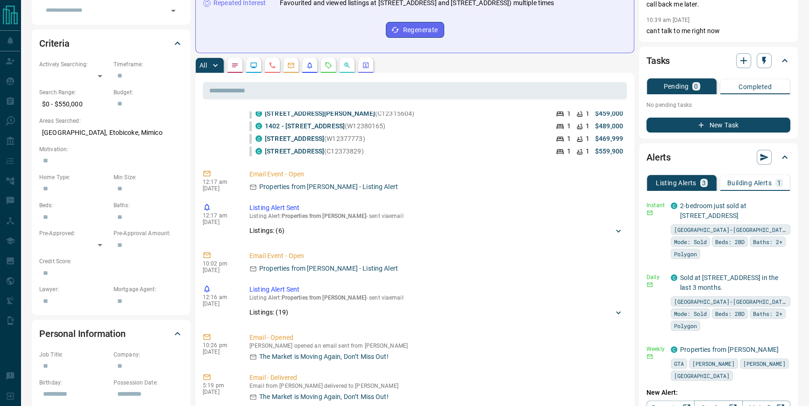 The image size is (809, 406). I want to click on span: GTA, so click(679, 364).